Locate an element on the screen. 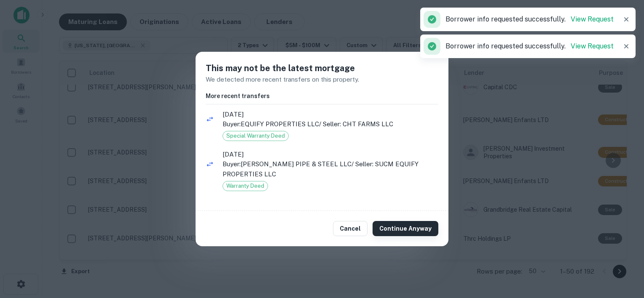 Image resolution: width=644 pixels, height=298 pixels. button: Continue Anyway is located at coordinates (405, 228).